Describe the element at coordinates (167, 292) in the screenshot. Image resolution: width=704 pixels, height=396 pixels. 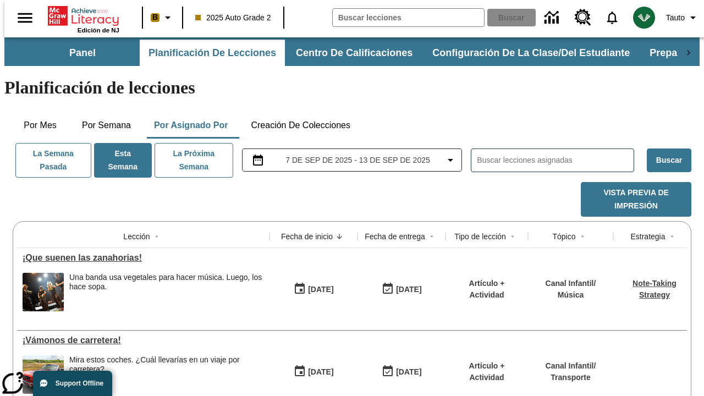
I see `span: Una banda usa vegetales para hacer música. Luego, los hace sopa.` at that location.